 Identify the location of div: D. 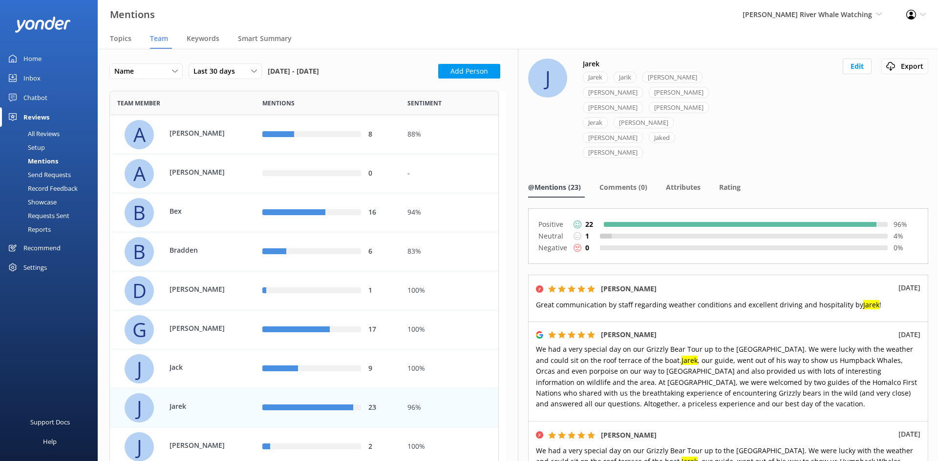
(139, 291).